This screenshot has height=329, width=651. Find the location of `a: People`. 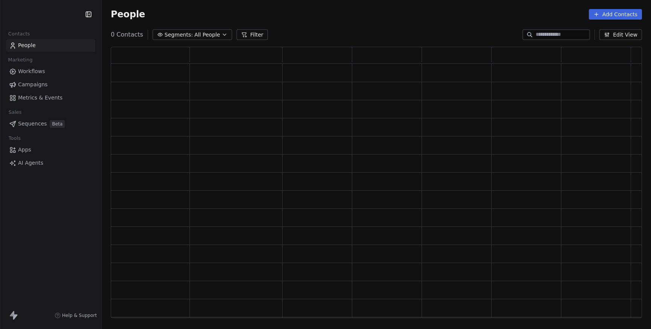

a: People is located at coordinates (50, 45).